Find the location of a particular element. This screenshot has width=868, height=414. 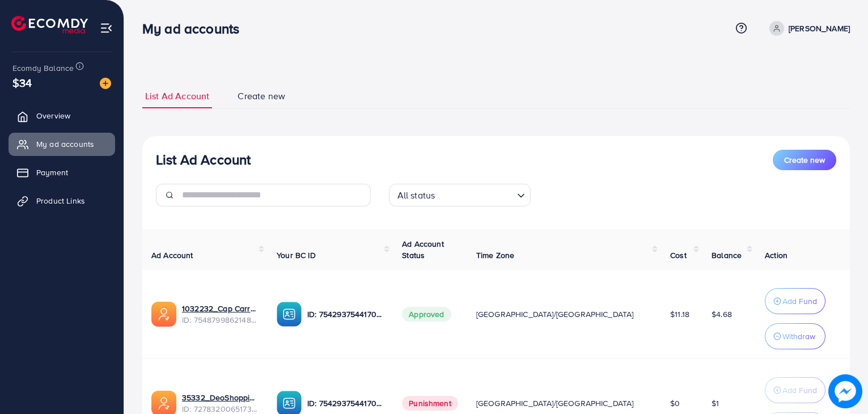

span: Ecomdy Balance is located at coordinates (43, 68).